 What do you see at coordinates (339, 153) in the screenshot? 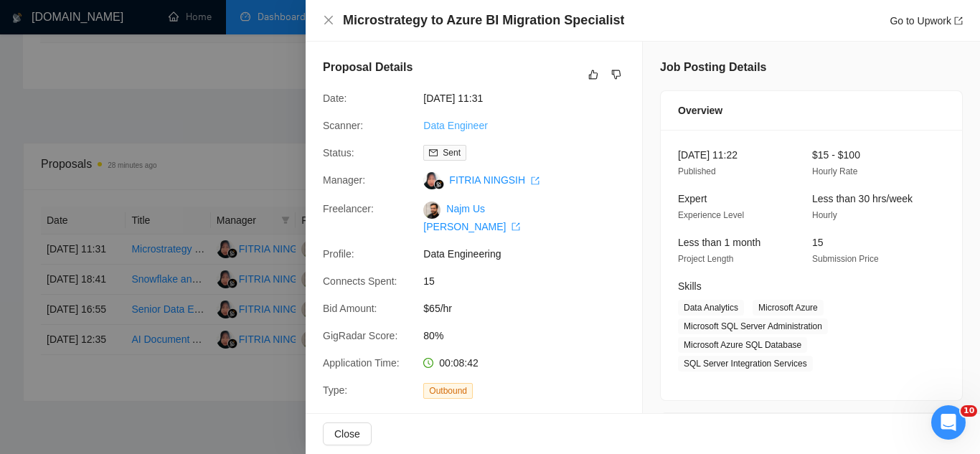
I see `span: Status:` at bounding box center [339, 153].